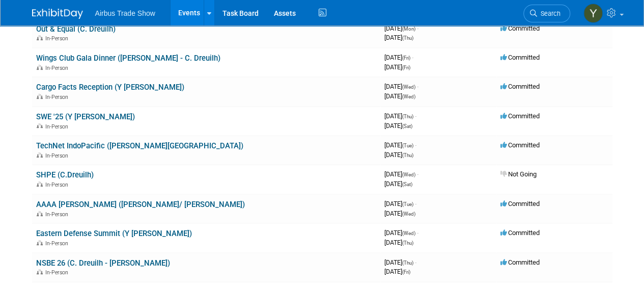  What do you see at coordinates (518, 173) in the screenshot?
I see `span: Not Going` at bounding box center [518, 173].